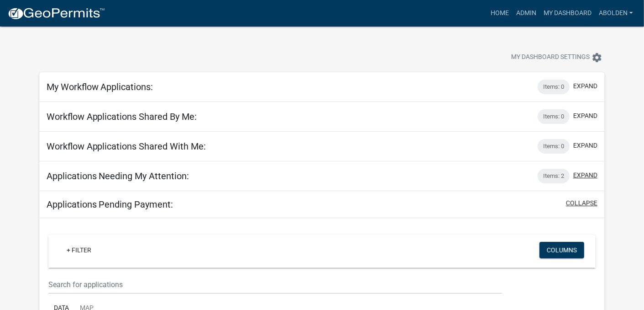 This screenshot has width=644, height=310. I want to click on button: My Dashboard Settingssettings, so click(557, 57).